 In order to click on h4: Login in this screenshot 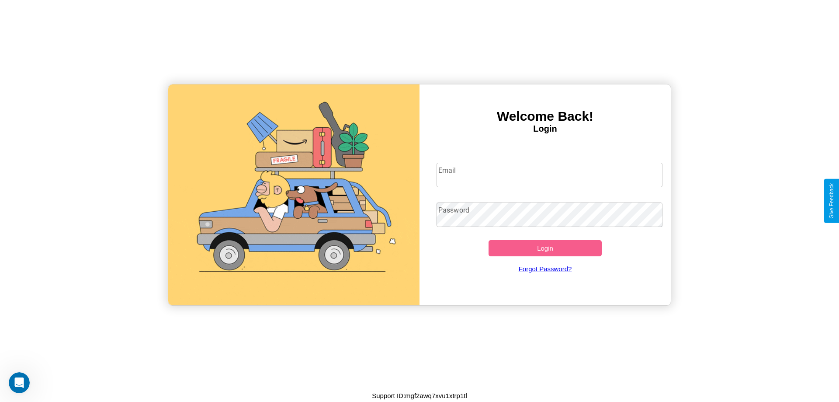, I will do `click(545, 129)`.